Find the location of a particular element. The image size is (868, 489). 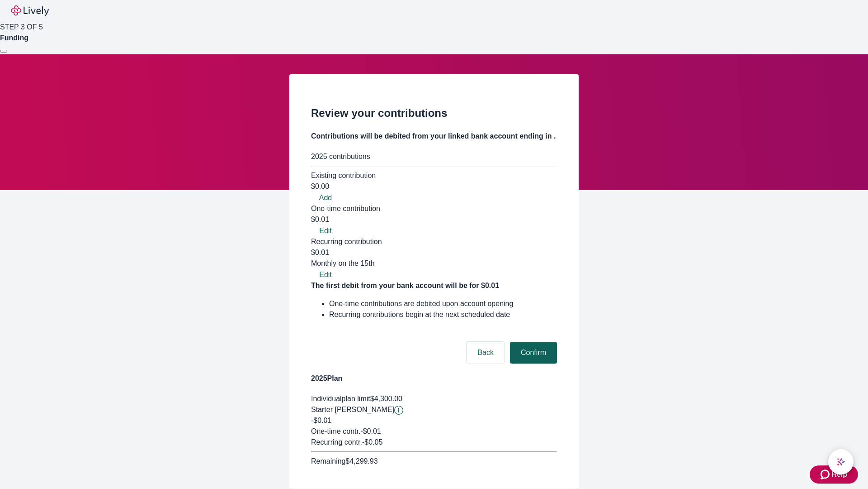

h4: Contributions will be debited from your linked bank account ending in . is located at coordinates (434, 136).